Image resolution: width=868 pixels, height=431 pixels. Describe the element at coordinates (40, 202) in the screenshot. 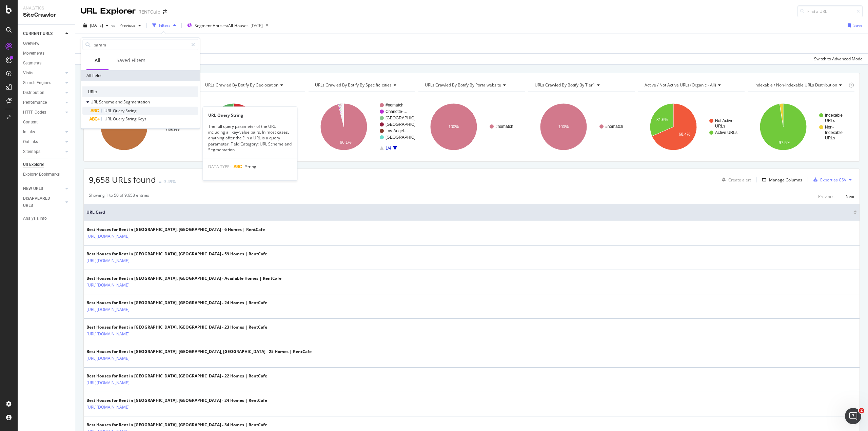

I see `div: DISAPPEARED URLS` at that location.